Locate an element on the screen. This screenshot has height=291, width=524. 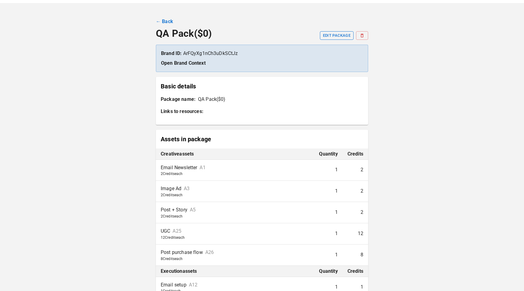
p: Assets in package is located at coordinates (262, 139).